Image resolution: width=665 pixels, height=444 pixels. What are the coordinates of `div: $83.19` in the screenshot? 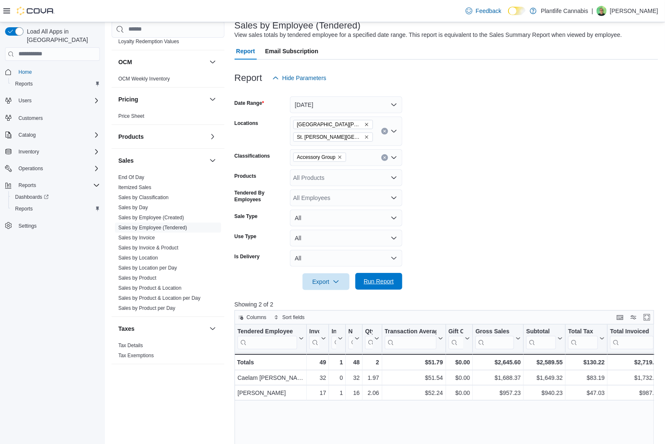 It's located at (586, 378).